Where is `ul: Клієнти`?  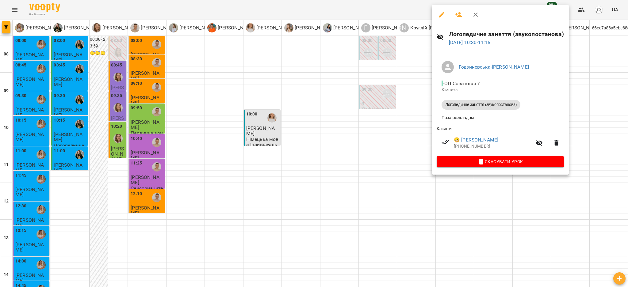 ul: Клієнти is located at coordinates (500, 141).